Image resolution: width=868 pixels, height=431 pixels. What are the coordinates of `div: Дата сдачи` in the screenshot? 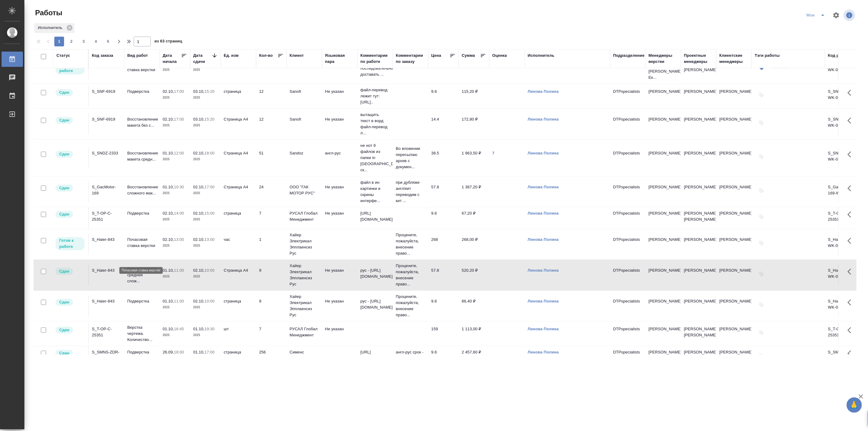 It's located at (203, 59).